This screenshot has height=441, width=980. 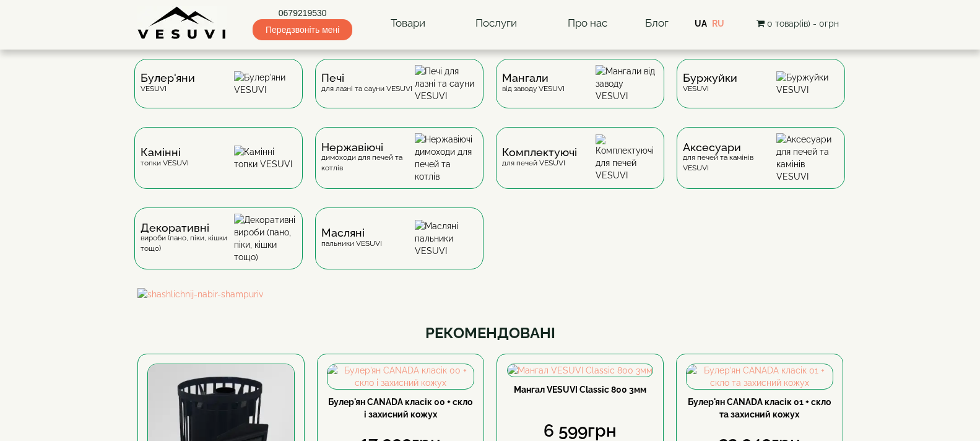 What do you see at coordinates (167, 78) in the screenshot?
I see `span: Булер'яни` at bounding box center [167, 78].